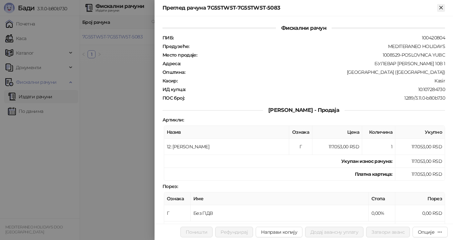 This screenshot has width=453, height=240. I want to click on strong: Место продаје :, so click(180, 55).